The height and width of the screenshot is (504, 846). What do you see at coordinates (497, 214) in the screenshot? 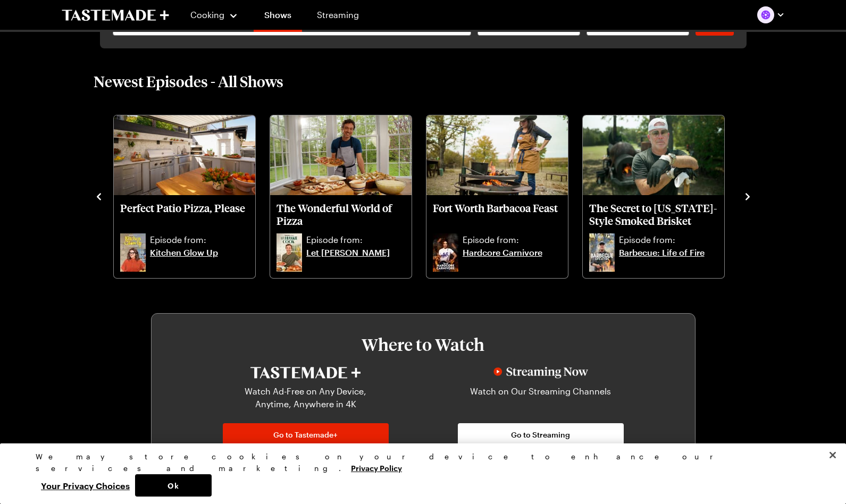
I see `p: Fort Worth Barbacoa Feast` at bounding box center [497, 214].